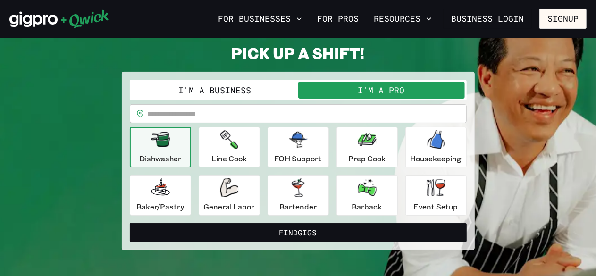 The image size is (596, 276). What do you see at coordinates (367, 195) in the screenshot?
I see `button: Barback` at bounding box center [367, 195].